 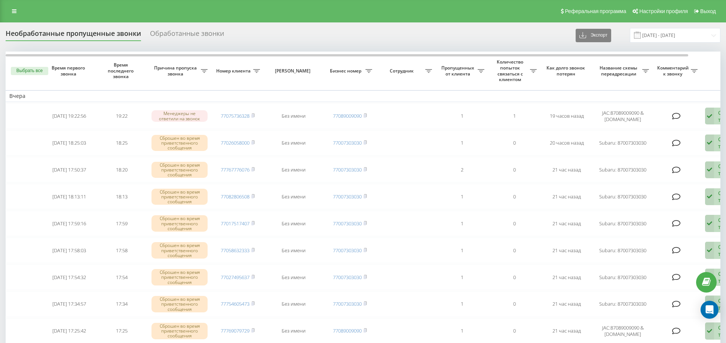 I want to click on td: 18:13, so click(x=122, y=197).